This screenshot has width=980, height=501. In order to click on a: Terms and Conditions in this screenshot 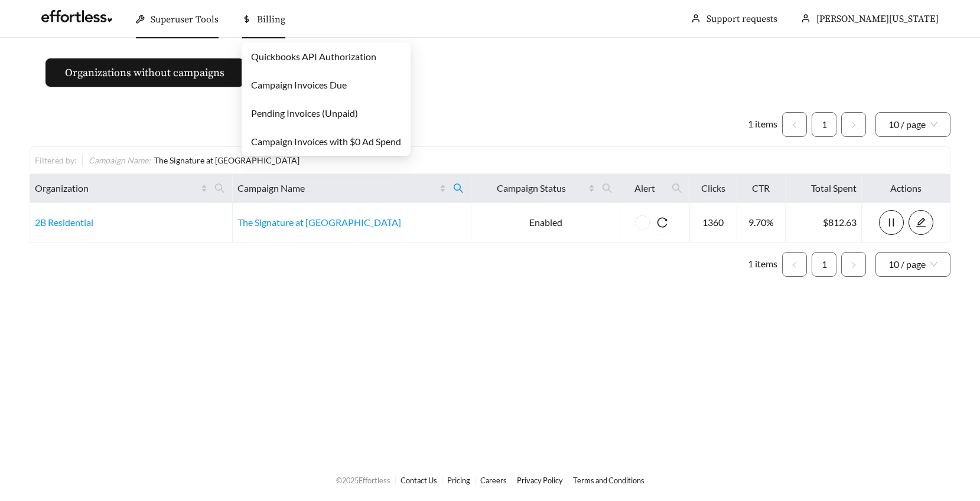, I will do `click(609, 481)`.